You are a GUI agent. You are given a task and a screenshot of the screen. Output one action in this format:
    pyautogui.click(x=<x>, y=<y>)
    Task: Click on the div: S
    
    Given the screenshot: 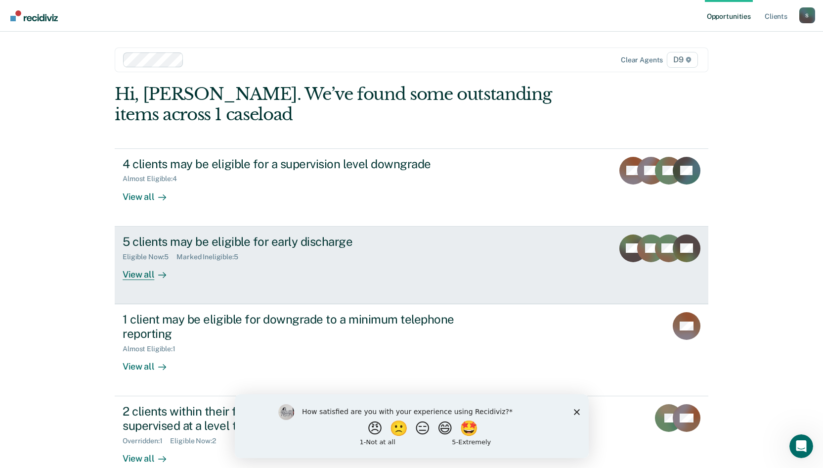 What is the action you would take?
    pyautogui.click(x=807, y=15)
    